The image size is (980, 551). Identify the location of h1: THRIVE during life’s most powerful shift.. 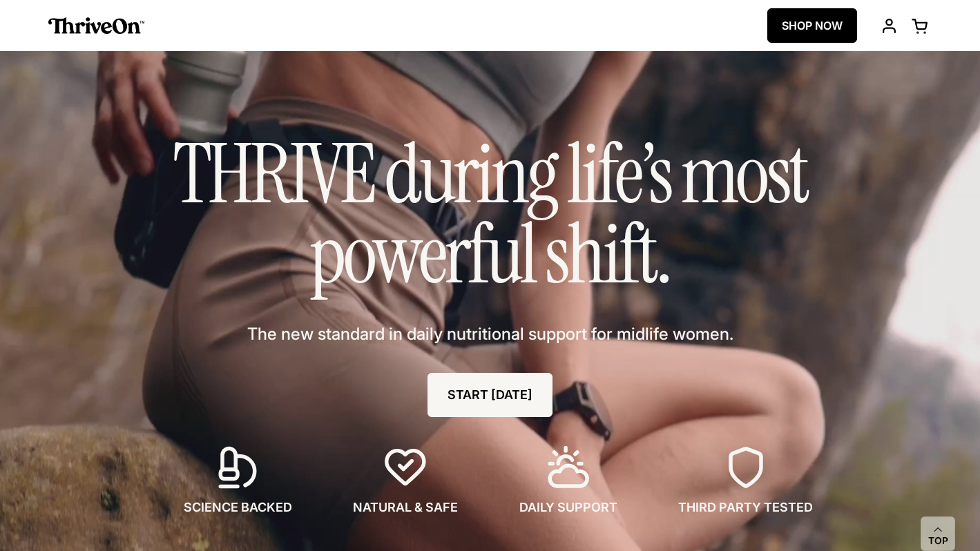
(490, 214).